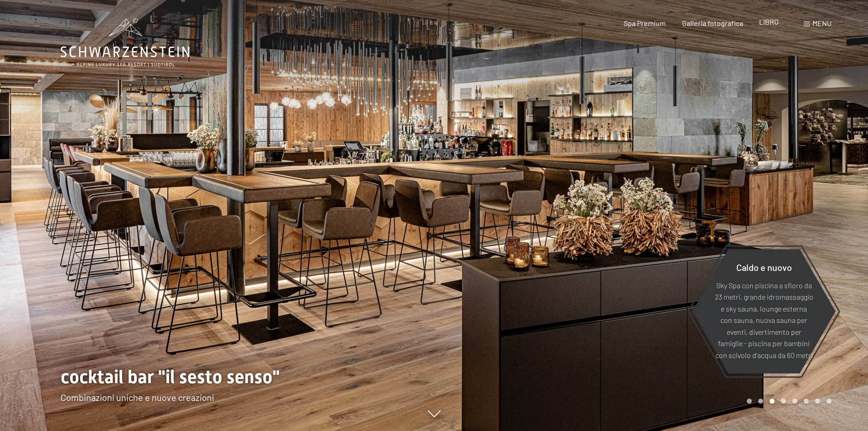 This screenshot has width=868, height=431. I want to click on div: Carousel Page 3 (Current Slide), so click(772, 401).